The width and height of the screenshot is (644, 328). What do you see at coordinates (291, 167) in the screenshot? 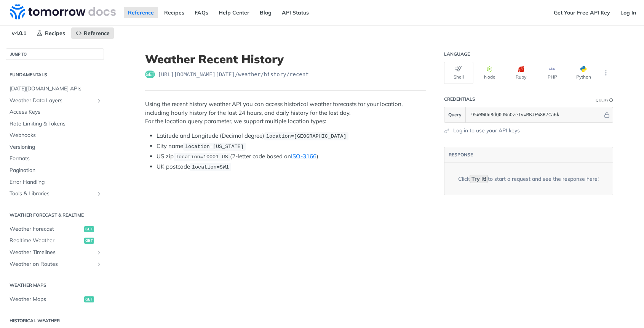
I see `li: UK postcode` at bounding box center [291, 167].